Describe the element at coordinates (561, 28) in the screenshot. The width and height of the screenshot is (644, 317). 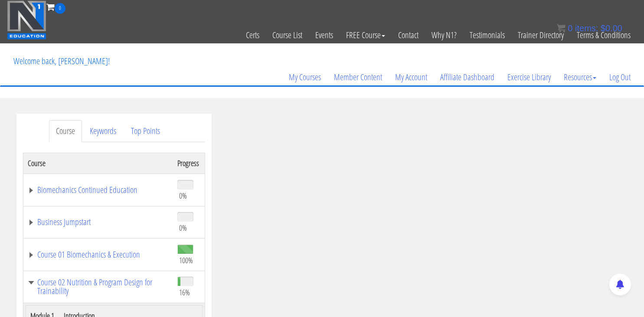
I see `img: icon11.png` at that location.